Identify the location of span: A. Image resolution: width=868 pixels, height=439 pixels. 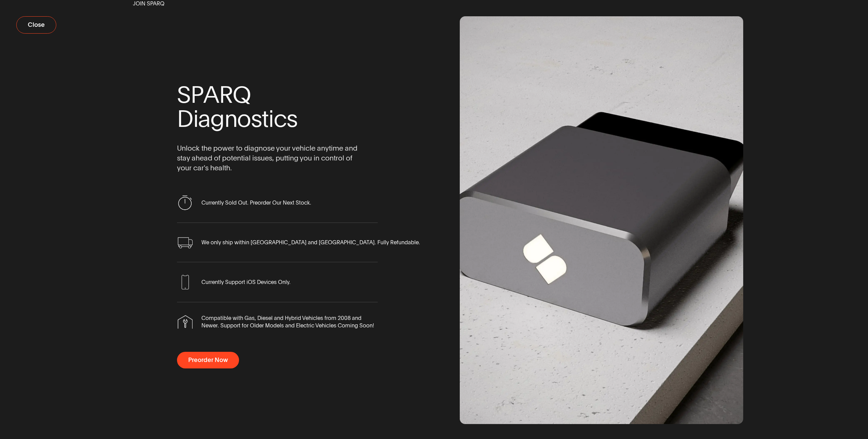
(211, 95).